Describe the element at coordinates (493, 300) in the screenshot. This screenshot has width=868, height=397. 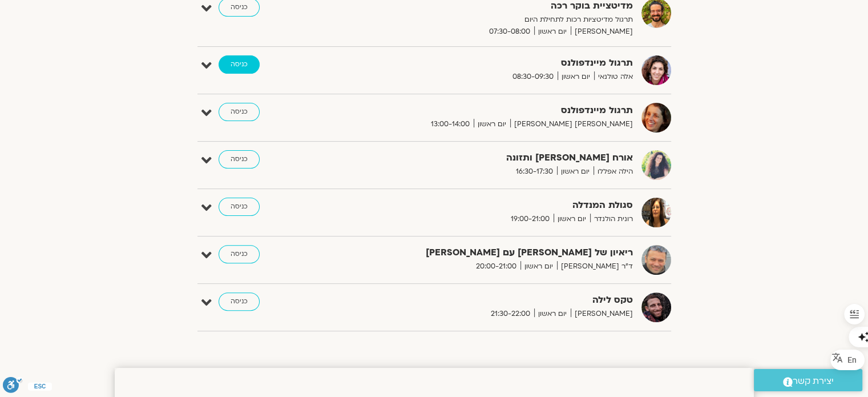
I see `strong: טקס לילה` at that location.